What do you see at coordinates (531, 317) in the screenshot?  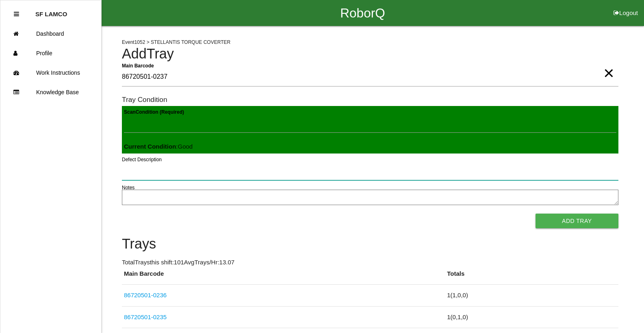 I see `td: 1 ( 0 , 1 , 0 )` at bounding box center [531, 317].